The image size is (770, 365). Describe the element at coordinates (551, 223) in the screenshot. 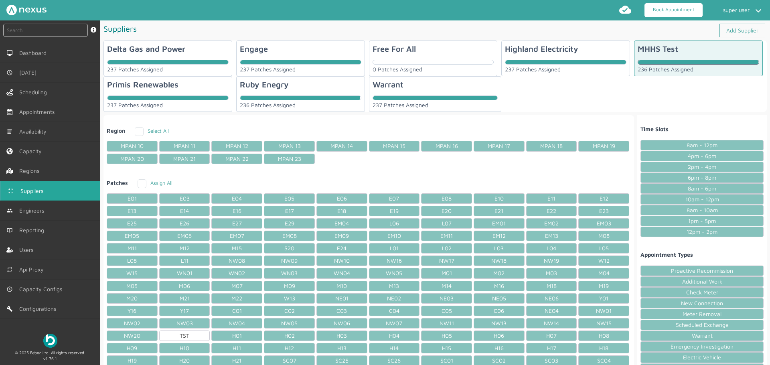

I see `div: EM02` at that location.